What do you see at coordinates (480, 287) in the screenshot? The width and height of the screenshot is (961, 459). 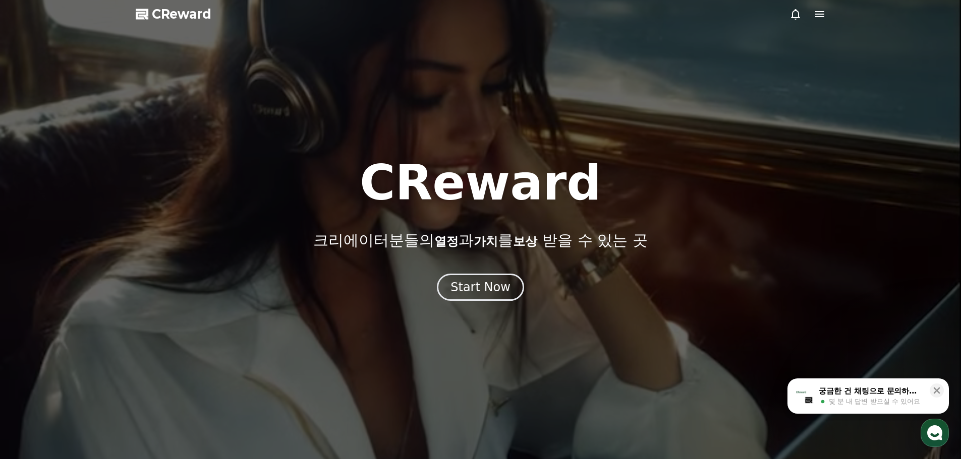 I see `div: Start Now` at bounding box center [480, 287].